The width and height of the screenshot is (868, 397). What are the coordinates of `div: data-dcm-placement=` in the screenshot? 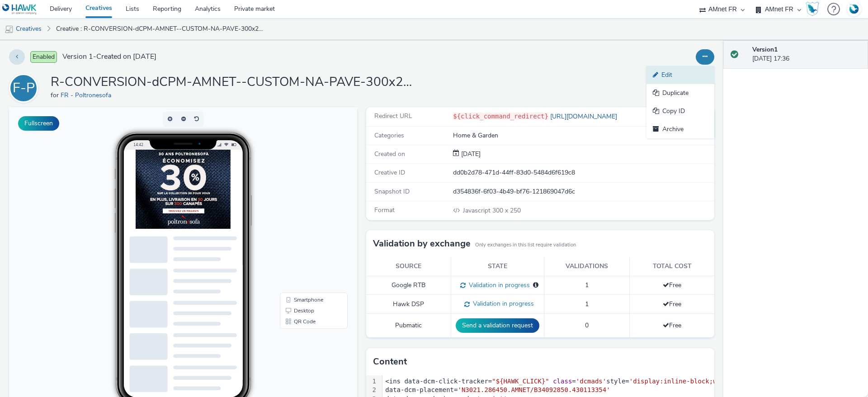 It's located at (596, 390).